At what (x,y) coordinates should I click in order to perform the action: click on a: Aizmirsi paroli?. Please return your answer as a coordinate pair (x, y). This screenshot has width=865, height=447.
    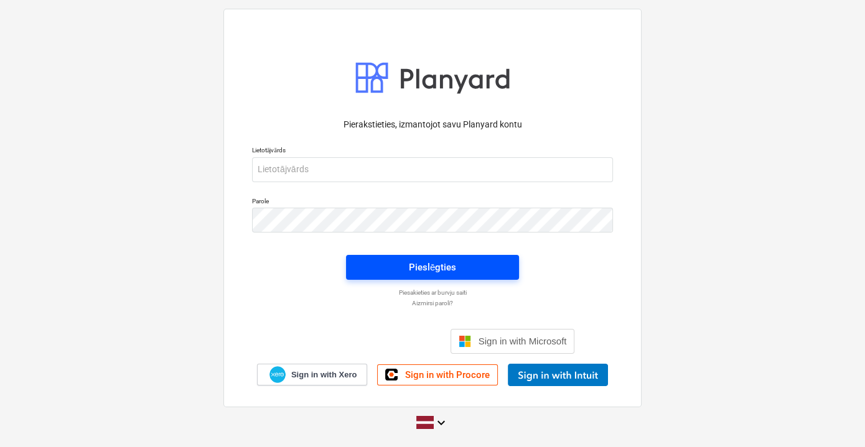
    Looking at the image, I should click on (432, 303).